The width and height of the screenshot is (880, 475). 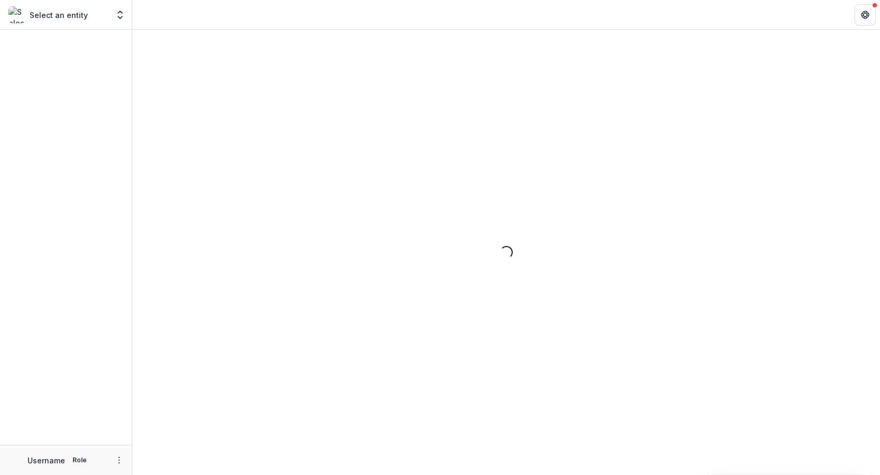 What do you see at coordinates (79, 460) in the screenshot?
I see `p: Role` at bounding box center [79, 460].